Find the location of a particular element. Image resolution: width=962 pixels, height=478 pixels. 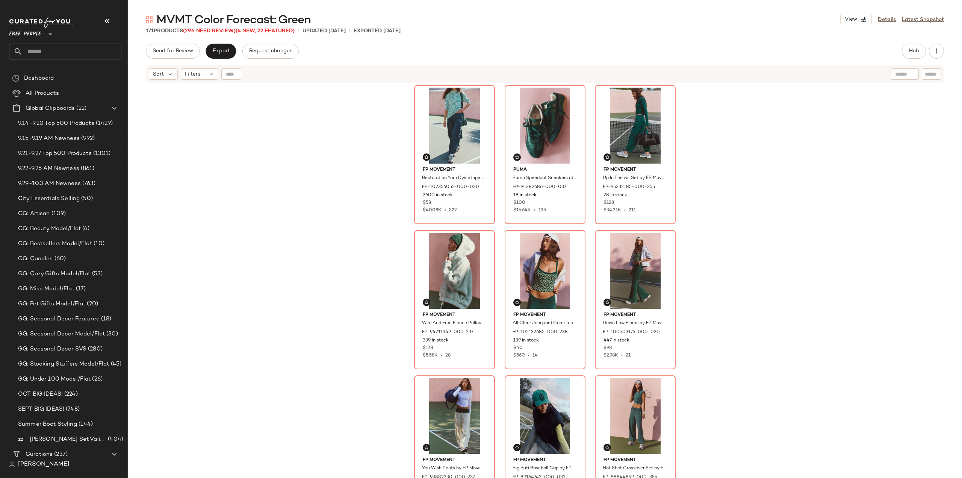

span: (109) is located at coordinates (58, 213).